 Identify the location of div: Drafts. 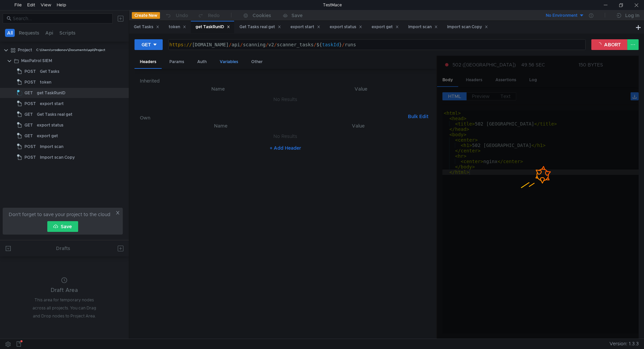
(63, 248).